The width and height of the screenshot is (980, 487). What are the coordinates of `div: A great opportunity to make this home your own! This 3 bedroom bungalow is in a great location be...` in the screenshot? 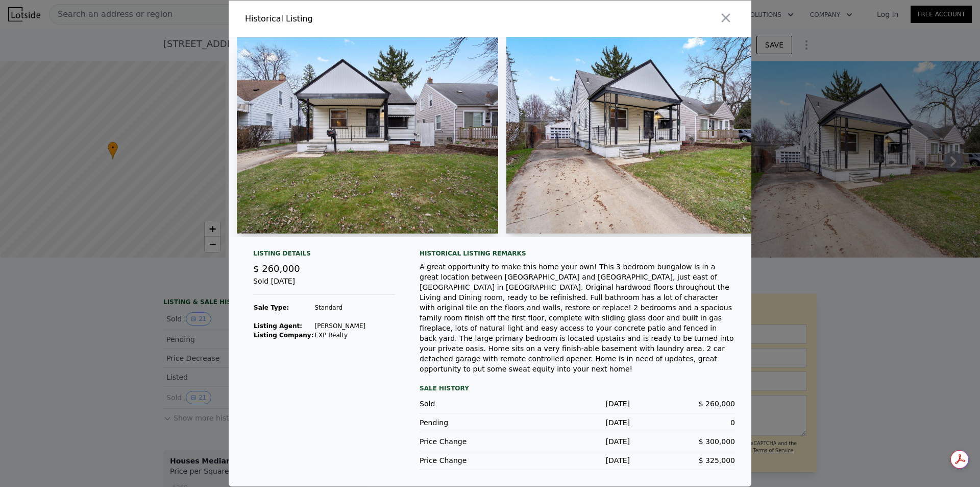 It's located at (578, 318).